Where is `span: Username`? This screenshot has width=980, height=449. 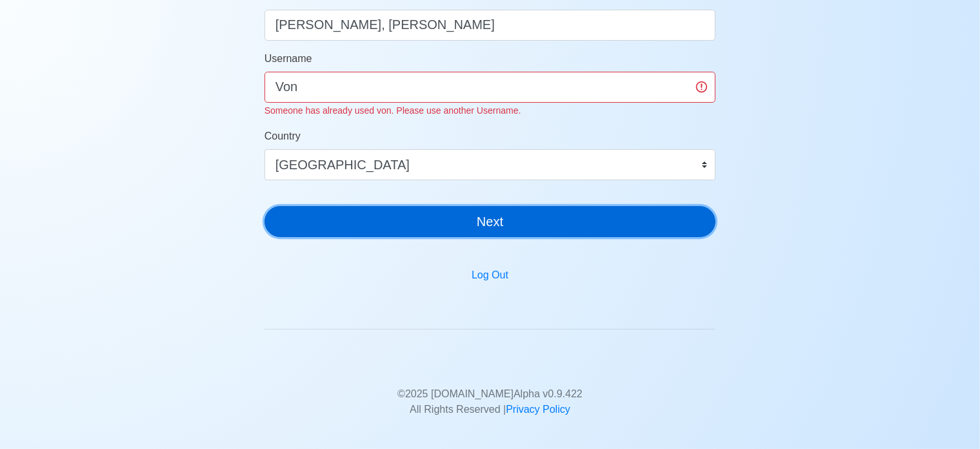
span: Username is located at coordinates (289, 58).